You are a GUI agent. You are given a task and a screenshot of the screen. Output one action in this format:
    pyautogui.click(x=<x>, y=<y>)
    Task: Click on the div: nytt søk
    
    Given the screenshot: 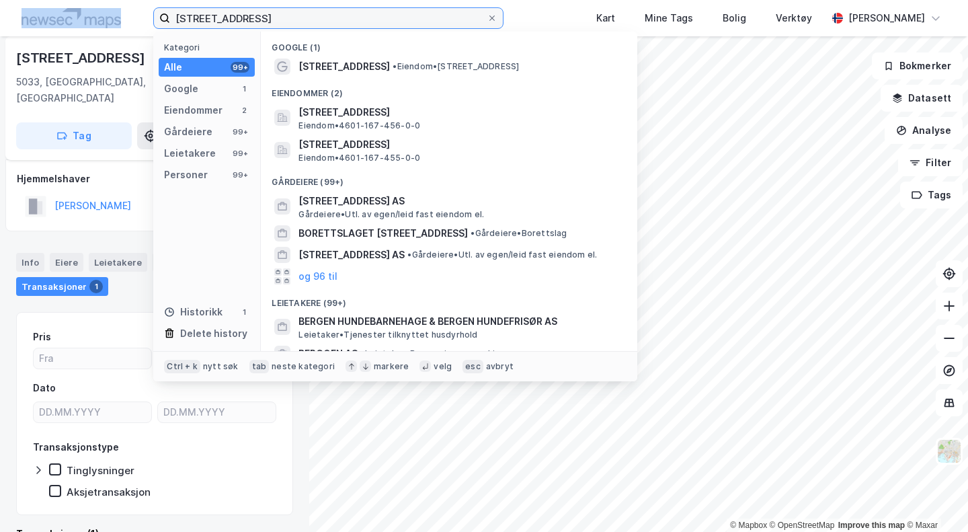 What is the action you would take?
    pyautogui.click(x=220, y=366)
    